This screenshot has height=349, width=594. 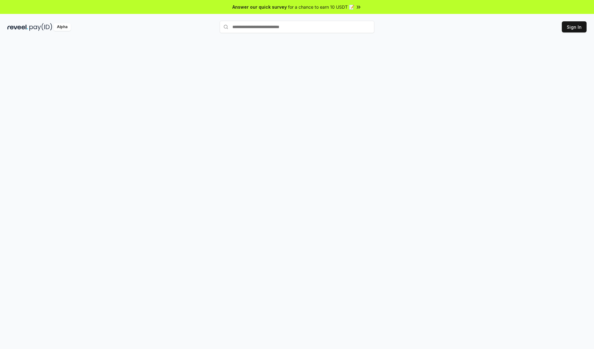 I want to click on img: reveel_dark, so click(x=18, y=27).